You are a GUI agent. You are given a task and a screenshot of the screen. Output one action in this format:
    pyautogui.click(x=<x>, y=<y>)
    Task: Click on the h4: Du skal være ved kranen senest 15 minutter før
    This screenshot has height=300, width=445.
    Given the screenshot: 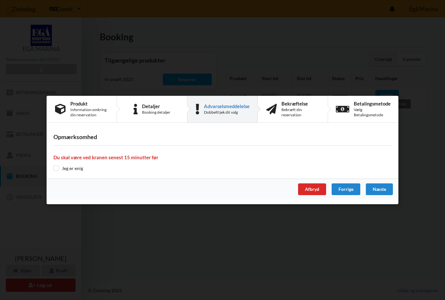 What is the action you would take?
    pyautogui.click(x=223, y=157)
    